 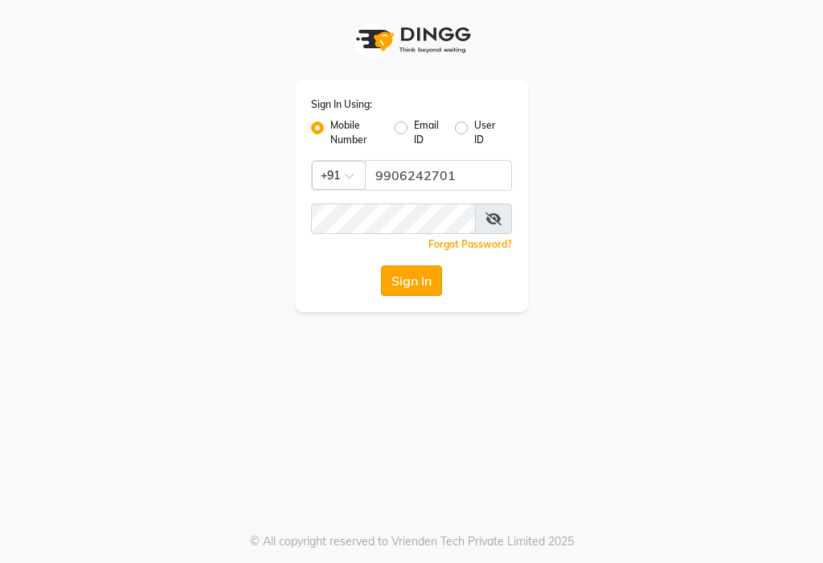 What do you see at coordinates (486, 133) in the screenshot?
I see `label: User ID` at bounding box center [486, 133].